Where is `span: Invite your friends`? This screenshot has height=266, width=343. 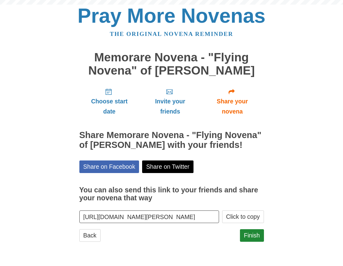 span: Invite your friends is located at coordinates (170, 107).